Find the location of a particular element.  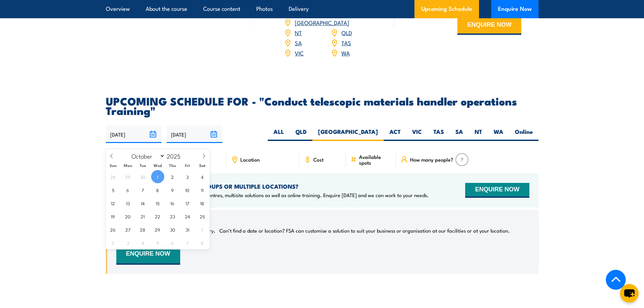

span: Location is located at coordinates (250, 159).